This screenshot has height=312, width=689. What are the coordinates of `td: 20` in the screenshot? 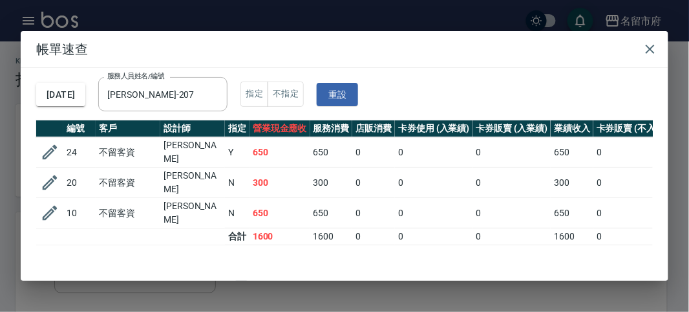 It's located at (80, 182).